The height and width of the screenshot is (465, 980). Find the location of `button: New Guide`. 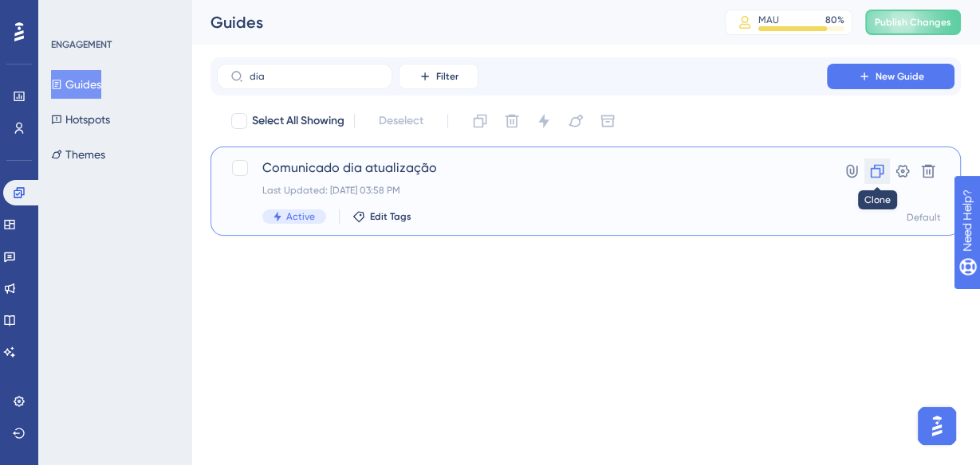

button: New Guide is located at coordinates (890, 76).